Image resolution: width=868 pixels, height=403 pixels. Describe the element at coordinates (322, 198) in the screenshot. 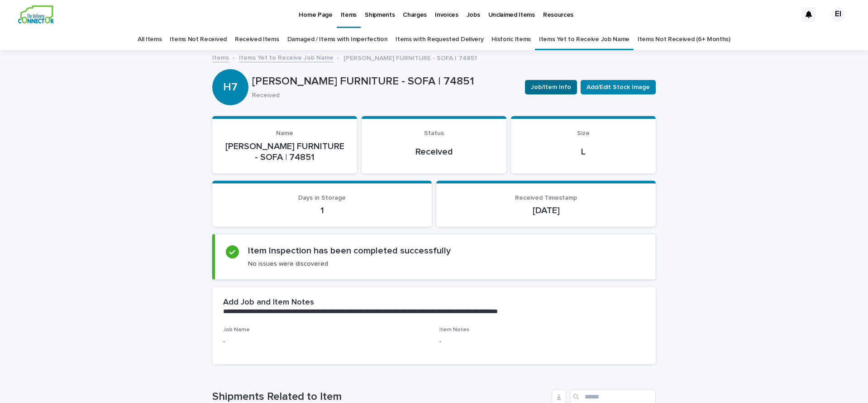

I see `span: Days in Storage` at that location.